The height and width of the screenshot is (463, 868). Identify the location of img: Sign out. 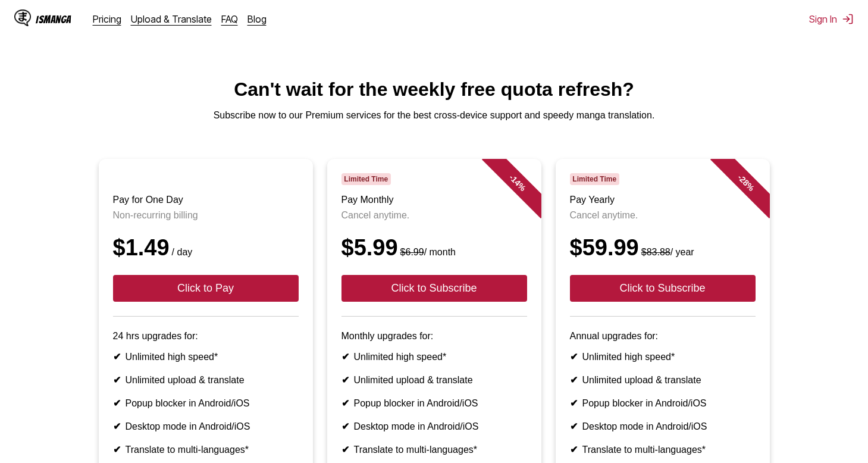
(848, 19).